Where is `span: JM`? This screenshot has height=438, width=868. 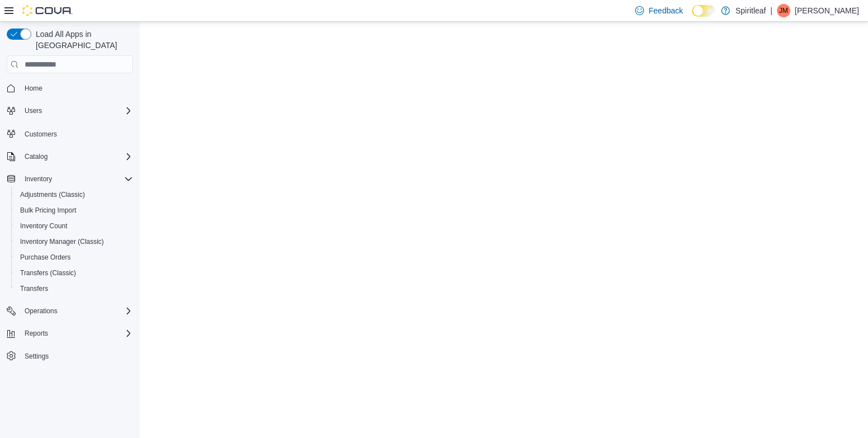 span: JM is located at coordinates (784, 10).